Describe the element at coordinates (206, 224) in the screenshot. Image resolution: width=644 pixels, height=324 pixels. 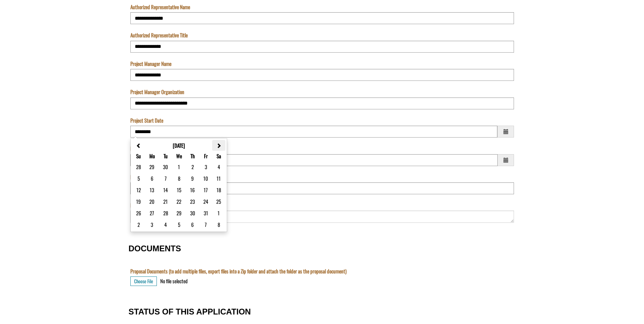
I see `button: column 6 row 6 Friday November 7, 2025` at that location.